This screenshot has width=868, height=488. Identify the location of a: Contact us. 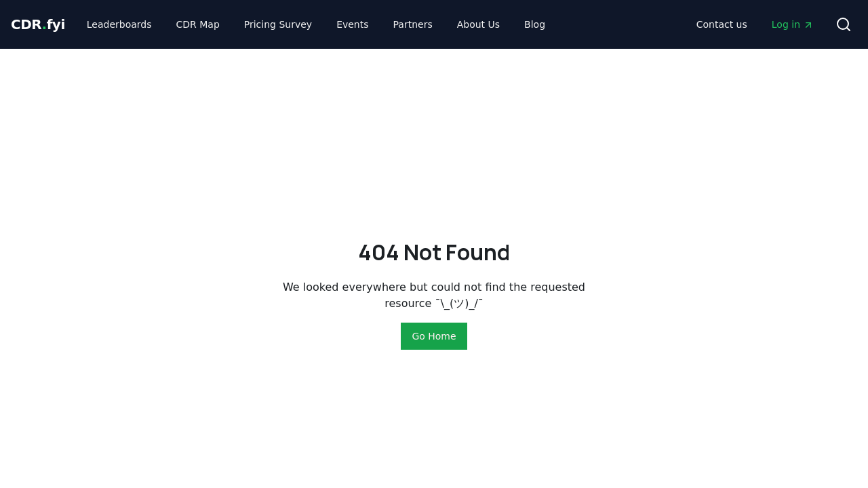
(721, 25).